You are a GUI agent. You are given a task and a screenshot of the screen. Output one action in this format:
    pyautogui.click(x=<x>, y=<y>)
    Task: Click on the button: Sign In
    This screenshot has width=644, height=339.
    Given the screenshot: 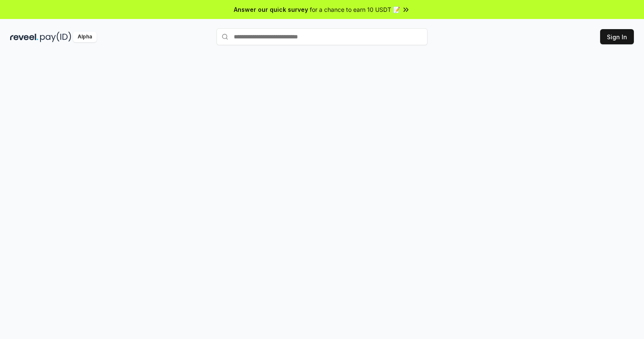 What is the action you would take?
    pyautogui.click(x=617, y=37)
    